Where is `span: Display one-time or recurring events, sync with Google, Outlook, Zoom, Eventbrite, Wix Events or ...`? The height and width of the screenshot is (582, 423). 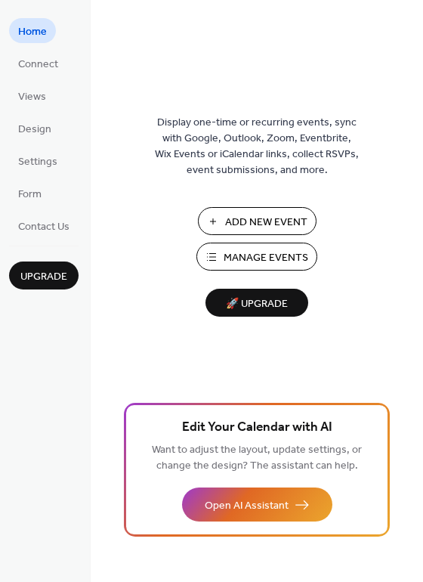 span: Display one-time or recurring events, sync with Google, Outlook, Zoom, Eventbrite, Wix Events or ... is located at coordinates (257, 147).